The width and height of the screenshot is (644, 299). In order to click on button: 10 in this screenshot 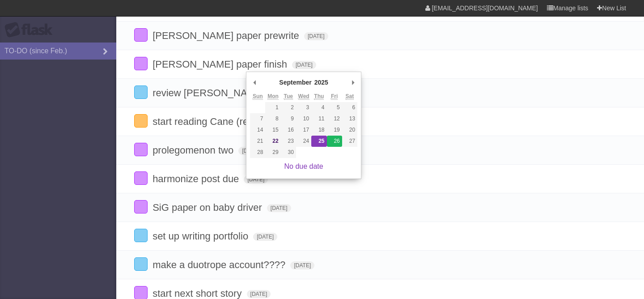, I will do `click(304, 118)`.